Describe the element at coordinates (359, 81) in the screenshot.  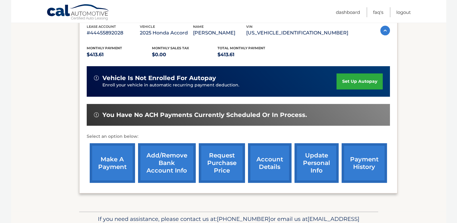
I see `a: set up autopay` at that location.